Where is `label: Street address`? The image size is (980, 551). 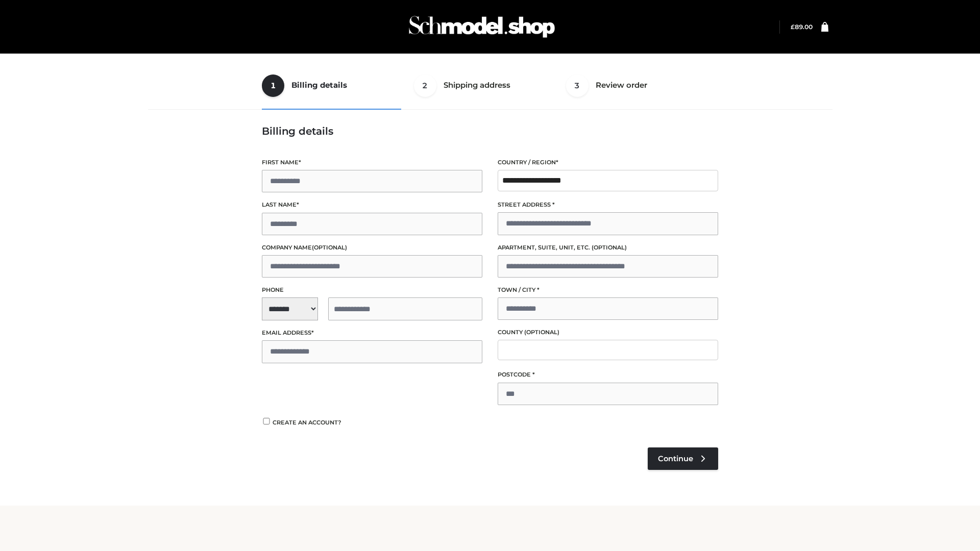
label: Street address is located at coordinates (608, 205).